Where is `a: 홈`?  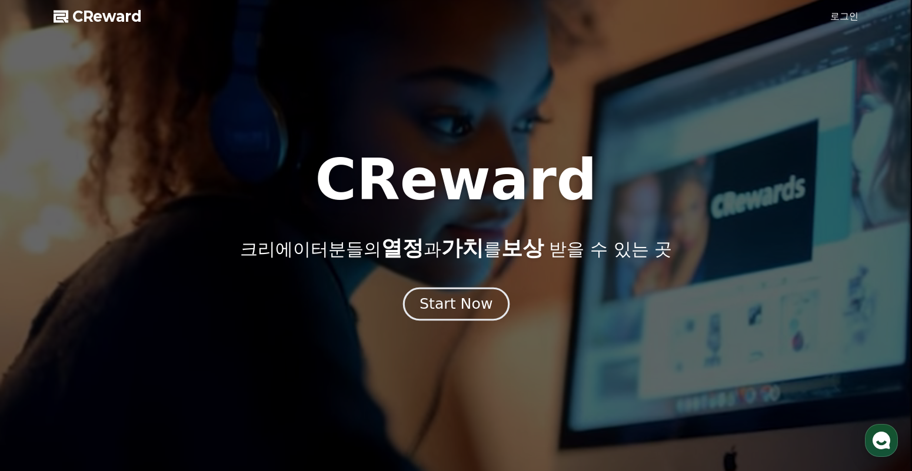 a: 홈 is located at coordinates (41, 388).